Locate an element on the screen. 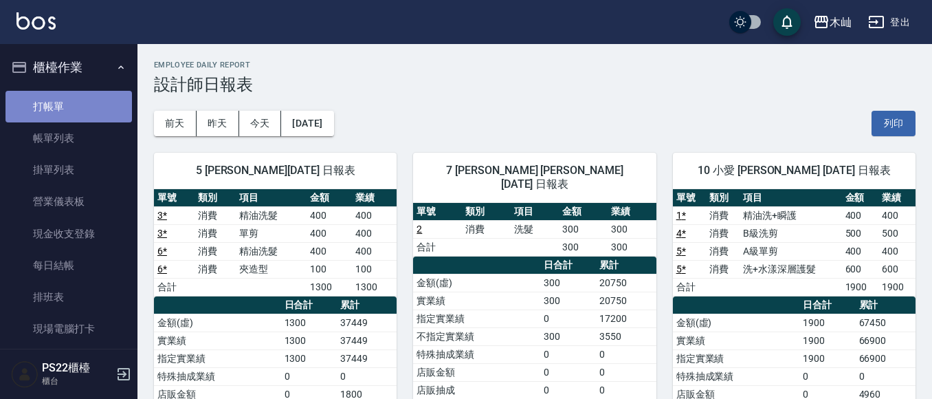  h5: PS22櫃檯 is located at coordinates (77, 368).